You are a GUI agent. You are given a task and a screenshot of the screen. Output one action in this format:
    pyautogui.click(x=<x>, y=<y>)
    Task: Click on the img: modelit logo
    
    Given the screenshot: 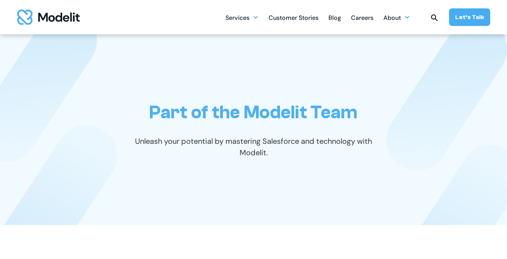 What is the action you would take?
    pyautogui.click(x=48, y=17)
    